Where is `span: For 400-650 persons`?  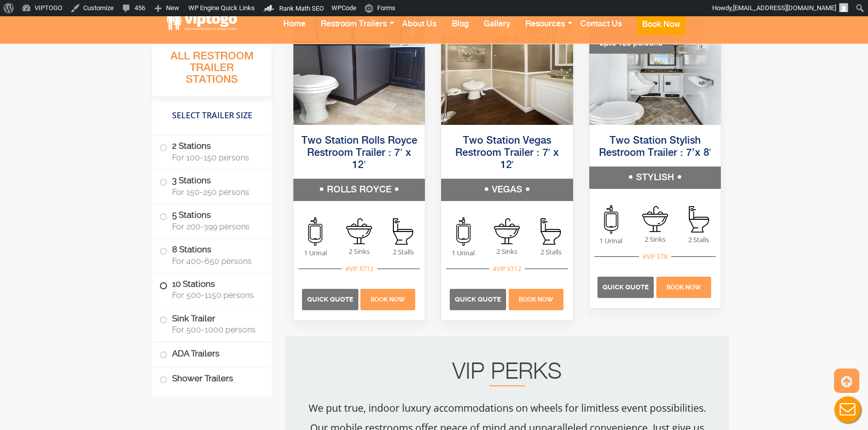
span: For 400-650 persons is located at coordinates (216, 260).